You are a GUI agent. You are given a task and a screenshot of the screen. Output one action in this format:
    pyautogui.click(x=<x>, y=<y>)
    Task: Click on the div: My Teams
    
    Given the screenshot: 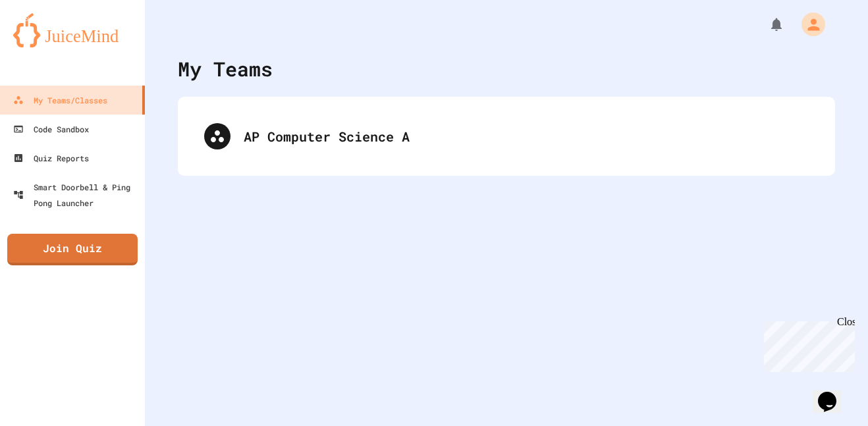 What is the action you would take?
    pyautogui.click(x=225, y=68)
    